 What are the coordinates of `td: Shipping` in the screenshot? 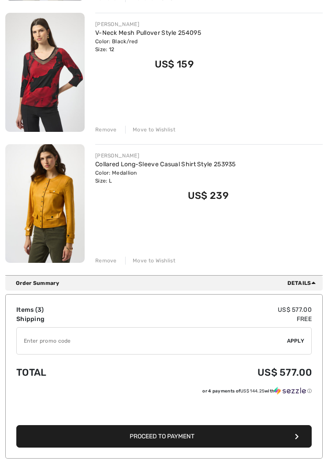 It's located at (69, 319).